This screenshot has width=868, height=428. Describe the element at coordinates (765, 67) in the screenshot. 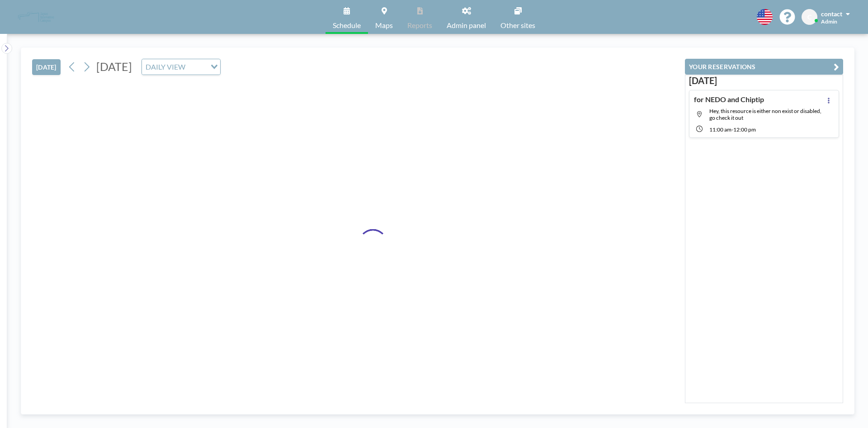

I see `button: YOUR RESERVATIONS` at that location.